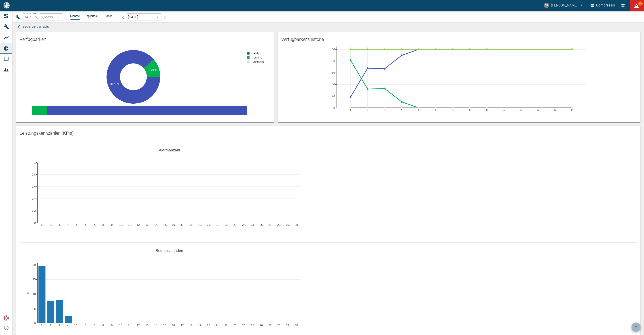 The image size is (644, 335). What do you see at coordinates (636, 327) in the screenshot?
I see `button: scroll back to top` at bounding box center [636, 327].